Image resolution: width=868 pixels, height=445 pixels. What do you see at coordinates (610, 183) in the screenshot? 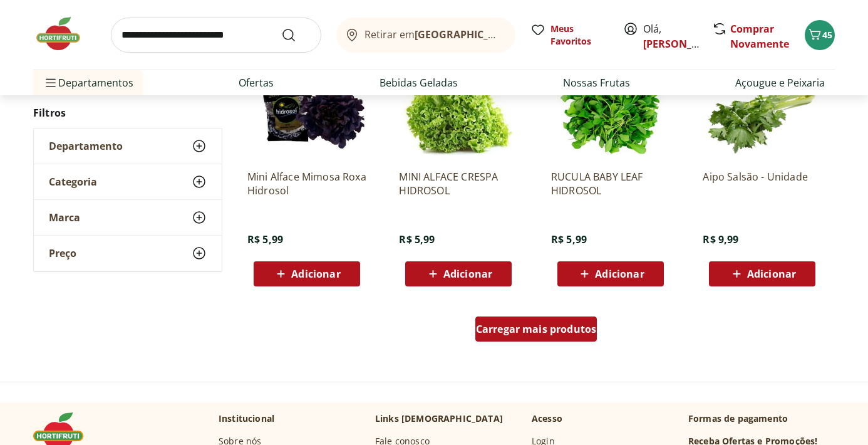
I see `a: RUCULA BABY LEAF HIDROSOL` at bounding box center [610, 183].